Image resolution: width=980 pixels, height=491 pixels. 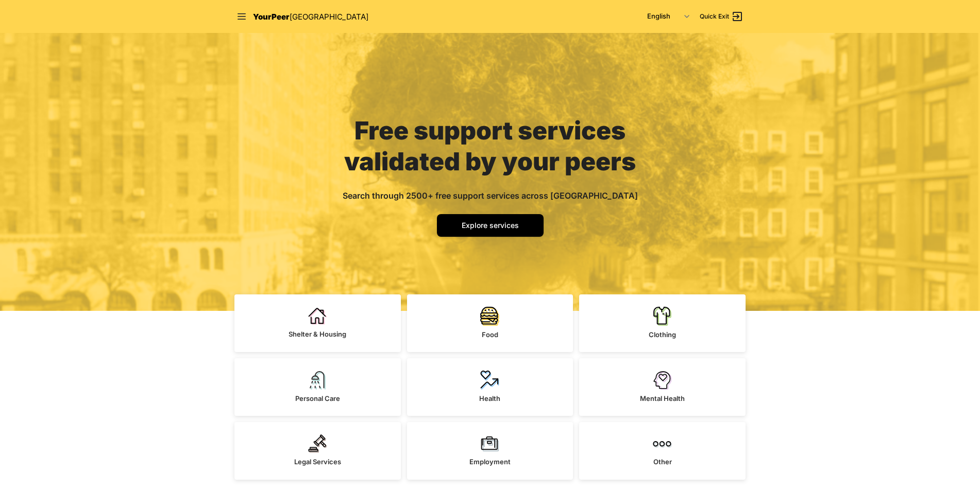 What do you see at coordinates (662, 324) in the screenshot?
I see `a: Clothing` at bounding box center [662, 324].